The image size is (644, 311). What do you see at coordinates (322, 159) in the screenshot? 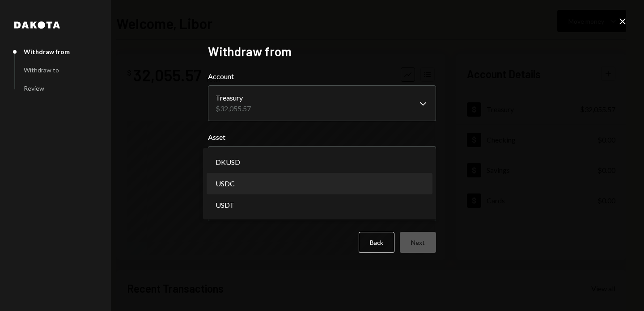
I see `button: Asset` at bounding box center [322, 159].